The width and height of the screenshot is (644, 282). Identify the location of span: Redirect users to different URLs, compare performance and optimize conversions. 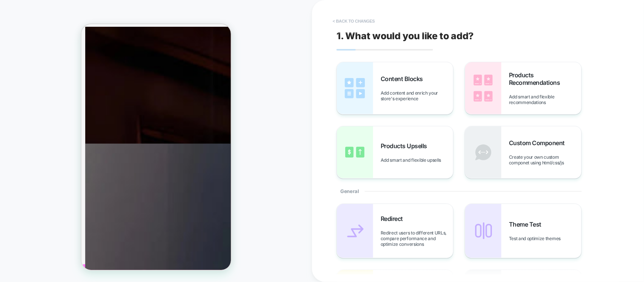
(417, 238).